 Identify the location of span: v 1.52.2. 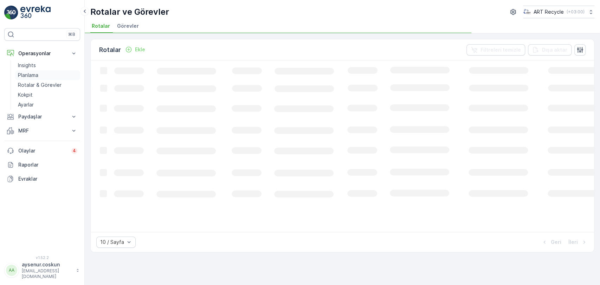
(42, 258).